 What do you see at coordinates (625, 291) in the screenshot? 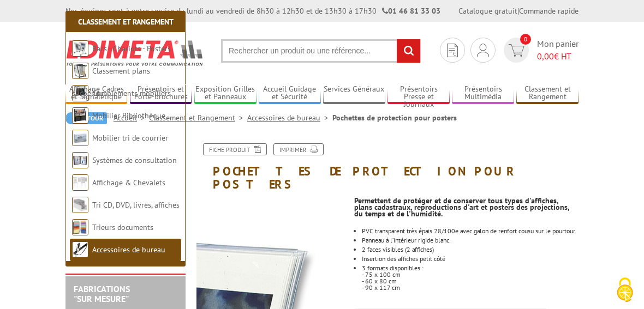
I see `button: Cookies (fenêtre modale)` at bounding box center [625, 291].